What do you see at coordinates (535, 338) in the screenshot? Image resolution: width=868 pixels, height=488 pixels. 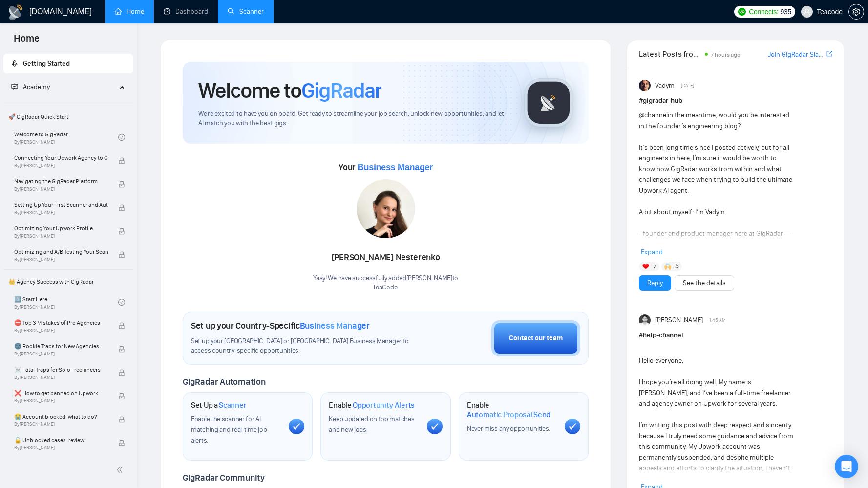 I see `div: Contact our team` at bounding box center [535, 338].